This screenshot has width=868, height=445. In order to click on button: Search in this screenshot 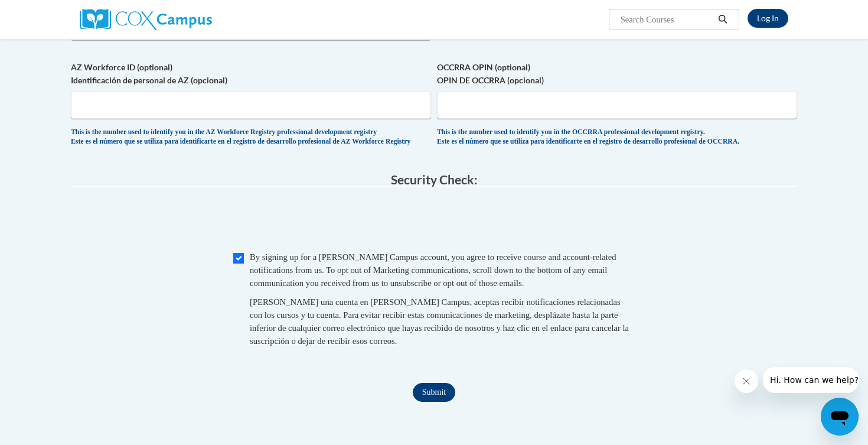, I will do `click(723, 20)`.